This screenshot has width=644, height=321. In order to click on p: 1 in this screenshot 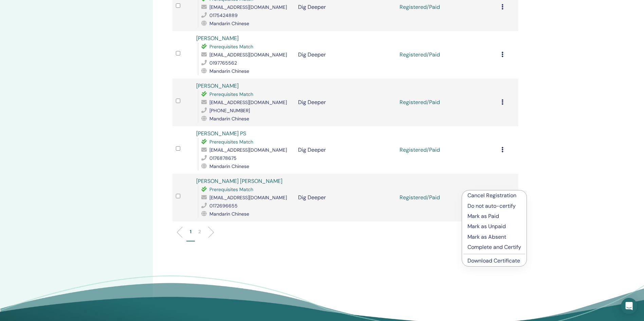, I will do `click(190, 232)`.